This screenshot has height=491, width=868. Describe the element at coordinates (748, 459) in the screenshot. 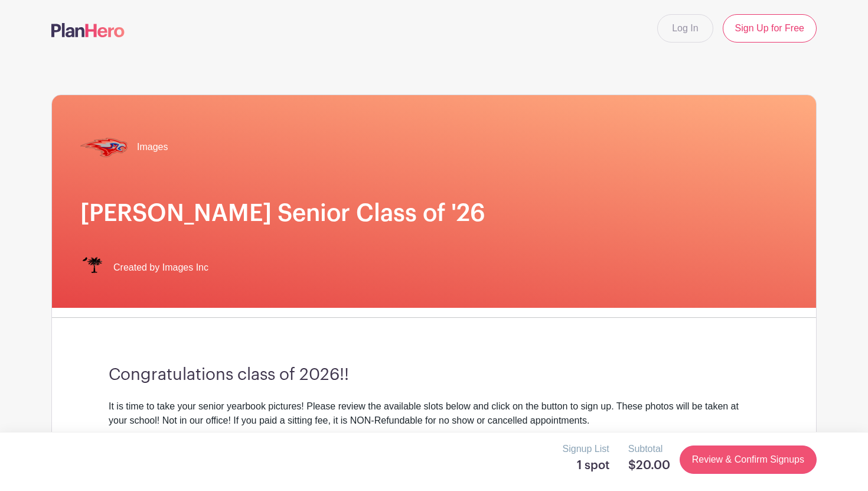

I see `a: Review & Confirm Signups` at that location.